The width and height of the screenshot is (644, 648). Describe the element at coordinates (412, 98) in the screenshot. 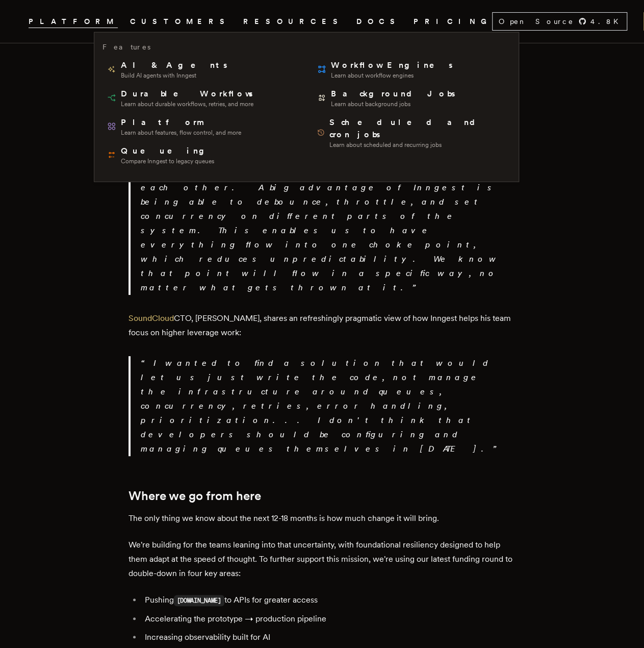

I see `a: Background JobsLearn about background jobs` at that location.